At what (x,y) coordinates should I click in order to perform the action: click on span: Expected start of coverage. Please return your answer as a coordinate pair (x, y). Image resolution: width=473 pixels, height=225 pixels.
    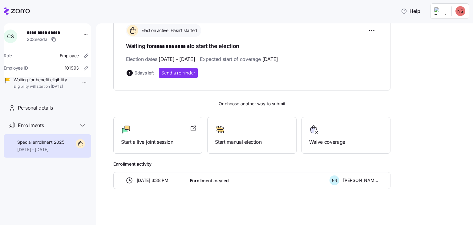
    Looking at the image, I should click on (239, 59).